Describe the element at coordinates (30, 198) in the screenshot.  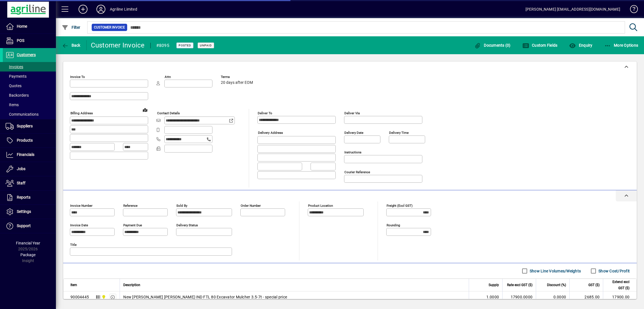
I see `a: Reports` at that location.